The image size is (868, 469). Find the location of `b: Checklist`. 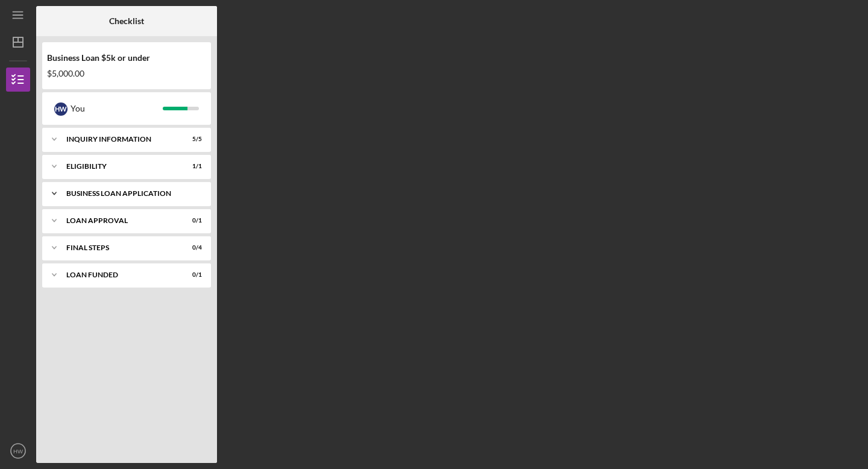

b: Checklist is located at coordinates (127, 21).